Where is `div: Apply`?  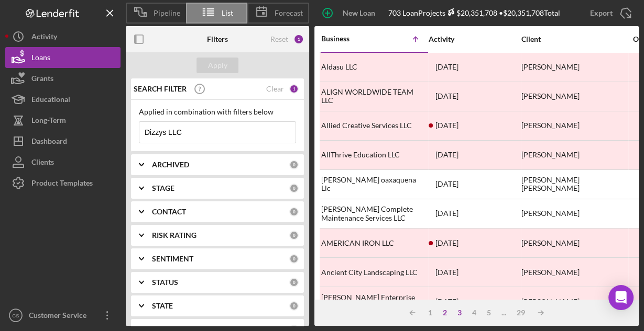 div: Apply is located at coordinates (218, 65).